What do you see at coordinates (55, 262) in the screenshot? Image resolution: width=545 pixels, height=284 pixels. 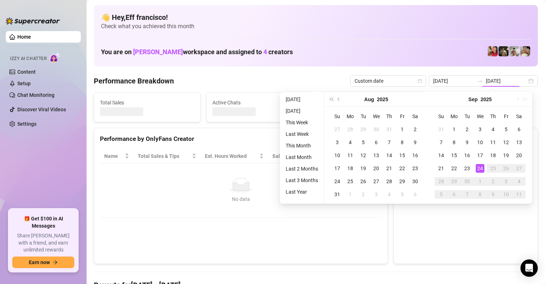 I see `span: arrow-right` at bounding box center [55, 262].